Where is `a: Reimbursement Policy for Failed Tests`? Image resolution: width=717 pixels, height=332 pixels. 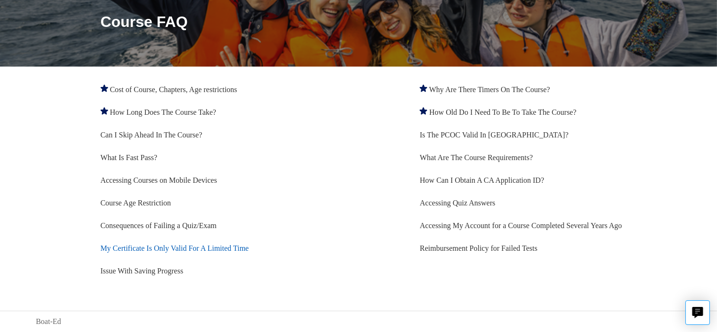
a: Reimbursement Policy for Failed Tests is located at coordinates (478, 248).